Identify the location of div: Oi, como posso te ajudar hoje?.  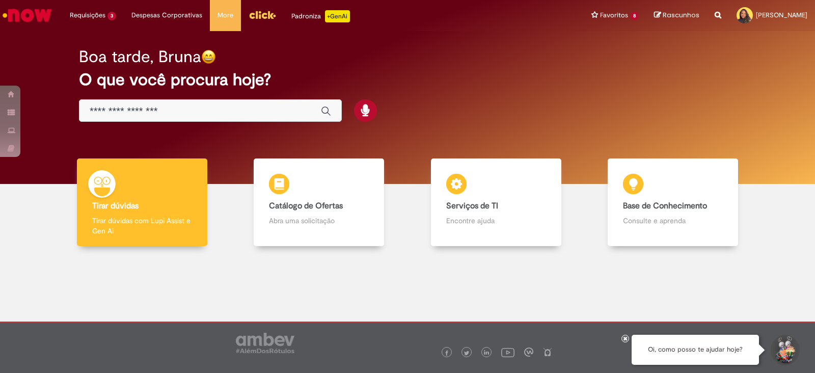
(696, 350).